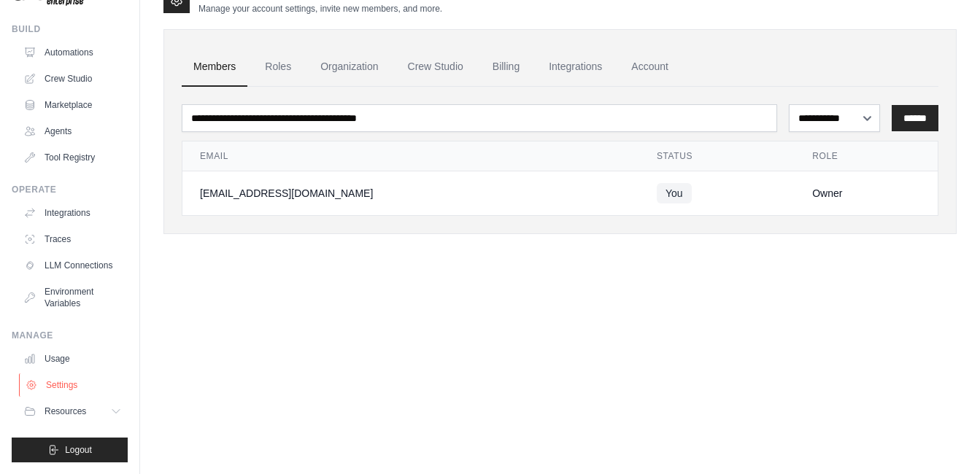  Describe the element at coordinates (73, 105) in the screenshot. I see `a: Marketplace` at that location.